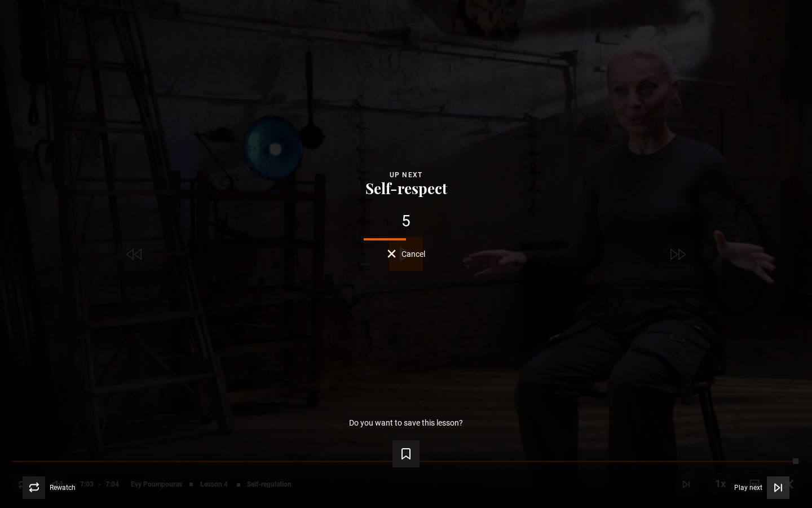 The image size is (812, 508). Describe the element at coordinates (406, 189) in the screenshot. I see `button: Self-respect` at that location.